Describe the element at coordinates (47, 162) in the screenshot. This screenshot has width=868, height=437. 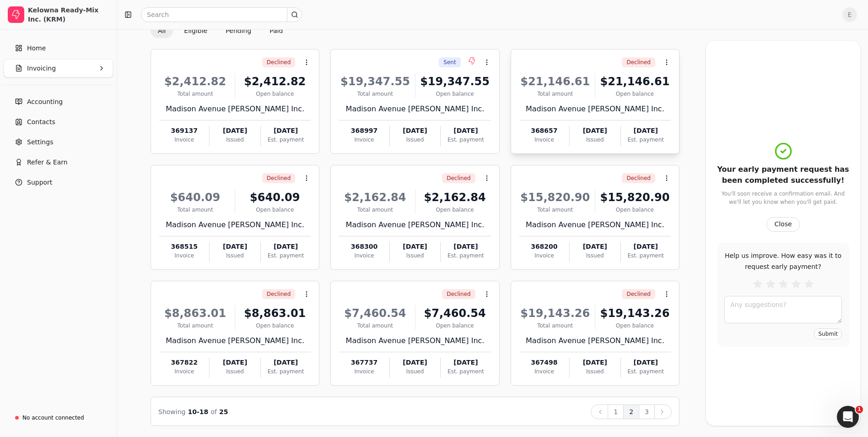
I see `span: Refer & Earn` at that location.